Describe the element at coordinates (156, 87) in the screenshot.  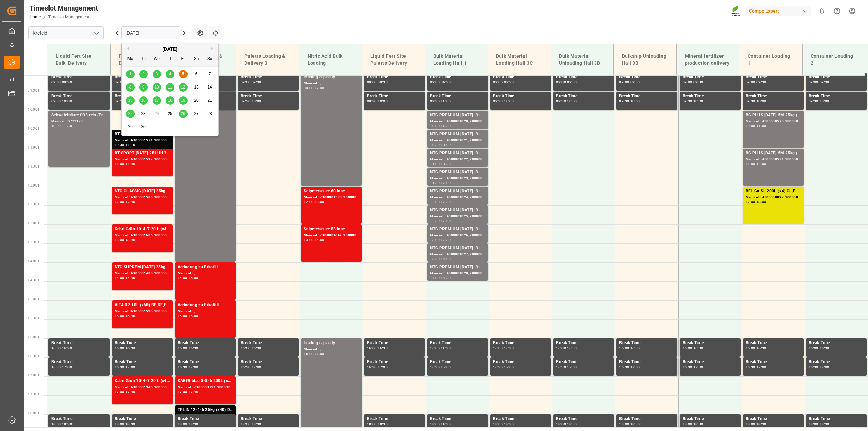
I see `span: 10` at that location.